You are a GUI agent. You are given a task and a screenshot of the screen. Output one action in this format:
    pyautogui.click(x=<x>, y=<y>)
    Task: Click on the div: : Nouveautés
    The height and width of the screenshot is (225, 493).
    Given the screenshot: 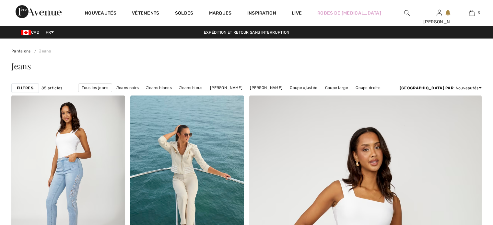 What is the action you would take?
    pyautogui.click(x=440, y=88)
    